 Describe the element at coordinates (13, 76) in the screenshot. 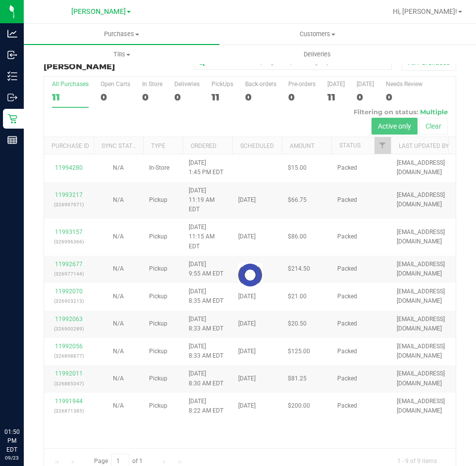

I see `inline-svg: Inventory` at that location.